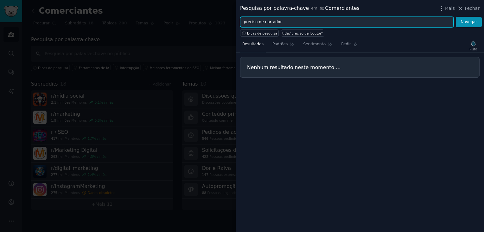  What do you see at coordinates (314, 44) in the screenshot?
I see `span: Sentimento` at bounding box center [314, 44].